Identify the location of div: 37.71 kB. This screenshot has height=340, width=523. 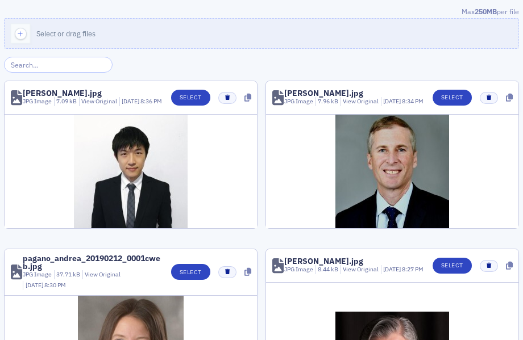
(67, 275).